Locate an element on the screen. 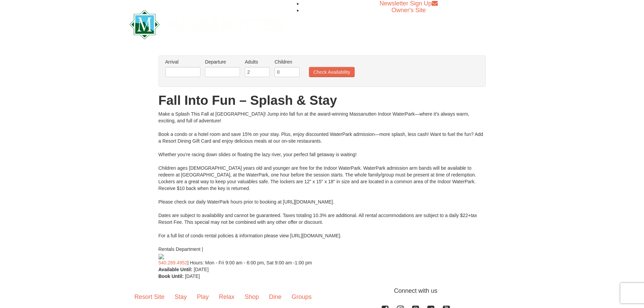 This screenshot has height=308, width=644. a: Groups is located at coordinates (302, 297).